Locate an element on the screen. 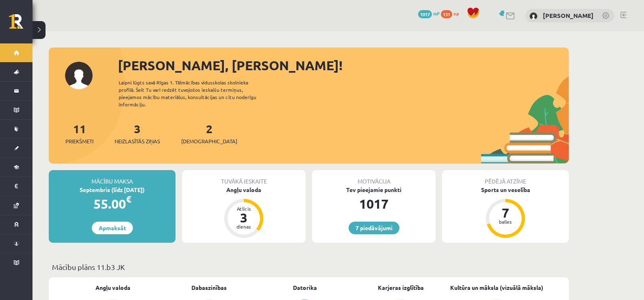 The height and width of the screenshot is (300, 644). div: 3 is located at coordinates (244, 218).